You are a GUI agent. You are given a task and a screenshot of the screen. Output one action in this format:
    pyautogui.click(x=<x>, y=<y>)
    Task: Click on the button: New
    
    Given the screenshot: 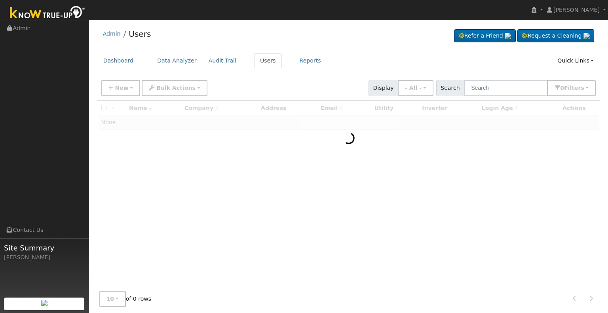 What is the action you would take?
    pyautogui.click(x=121, y=88)
    